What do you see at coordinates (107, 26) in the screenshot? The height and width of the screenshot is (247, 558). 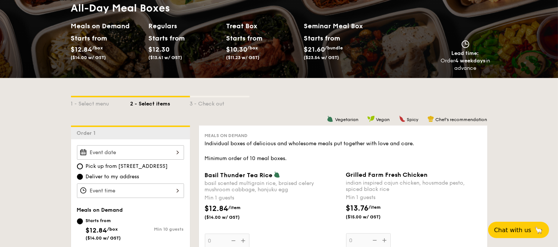 I see `h2: Meals on Demand` at bounding box center [107, 26].